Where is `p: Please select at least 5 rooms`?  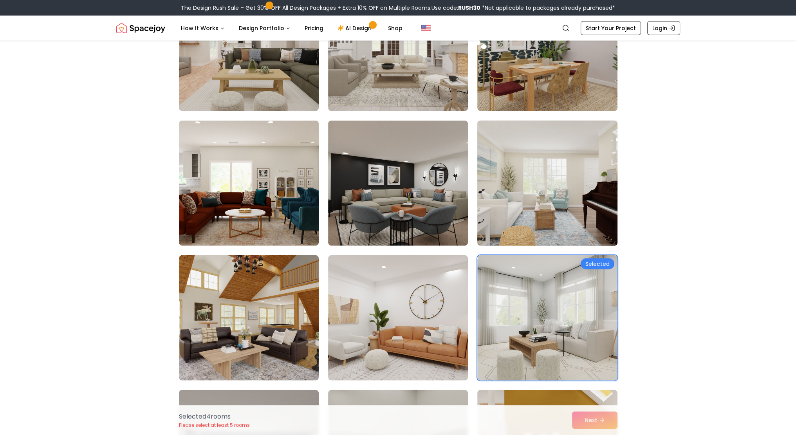 p: Please select at least 5 rooms is located at coordinates (214, 425).